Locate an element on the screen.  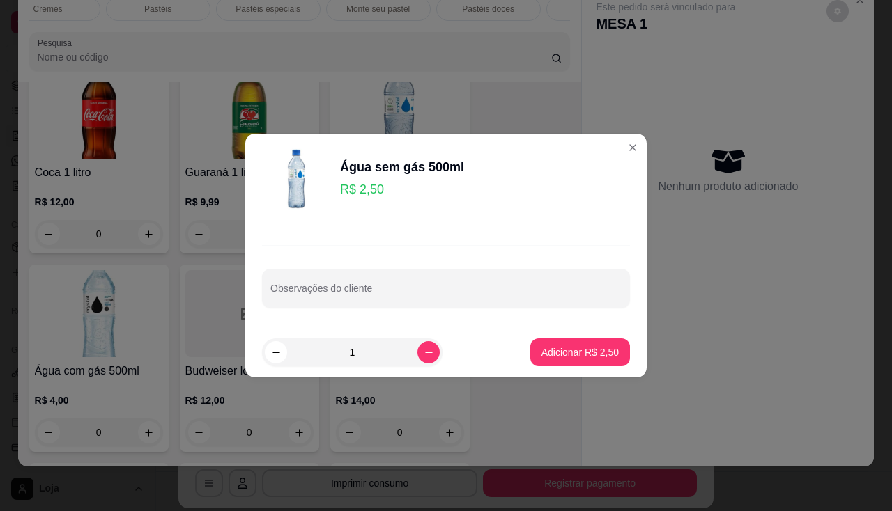
img: product-image is located at coordinates (297, 180).